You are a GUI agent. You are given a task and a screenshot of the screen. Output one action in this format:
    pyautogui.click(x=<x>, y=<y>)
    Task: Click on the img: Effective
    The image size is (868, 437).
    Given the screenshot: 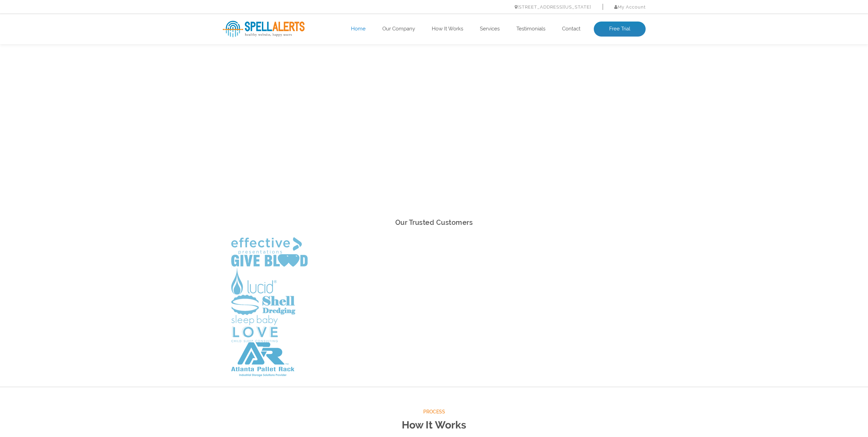 What is the action you would take?
    pyautogui.click(x=266, y=246)
    